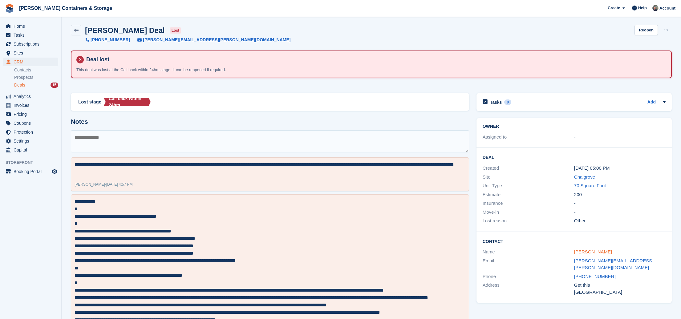 This screenshot has width=681, height=319. I want to click on a: Preview store, so click(55, 172).